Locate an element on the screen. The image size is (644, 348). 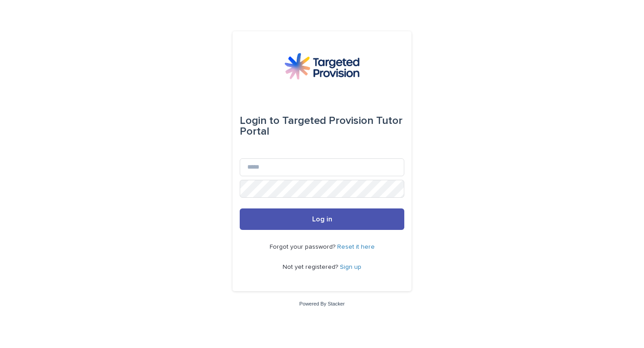
img: M5nRWzHhSzIhMunXDL62 is located at coordinates (322, 66).